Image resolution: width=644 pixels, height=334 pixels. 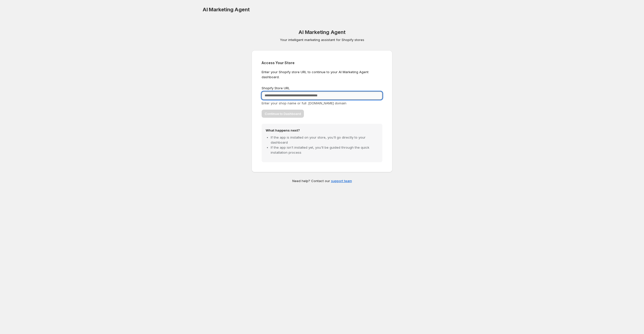 I want to click on p: Enter your Shopify store URL to continue to your AI Marketing Agent dashboard., so click(x=322, y=75).